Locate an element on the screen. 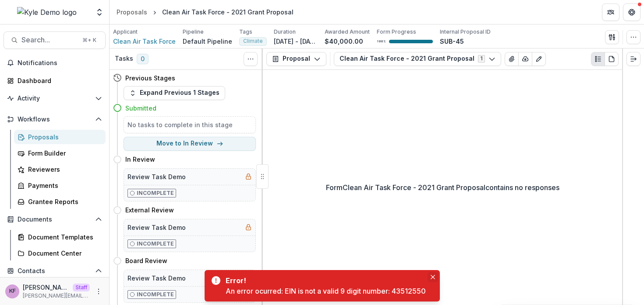  span: Search... is located at coordinates (49, 40).